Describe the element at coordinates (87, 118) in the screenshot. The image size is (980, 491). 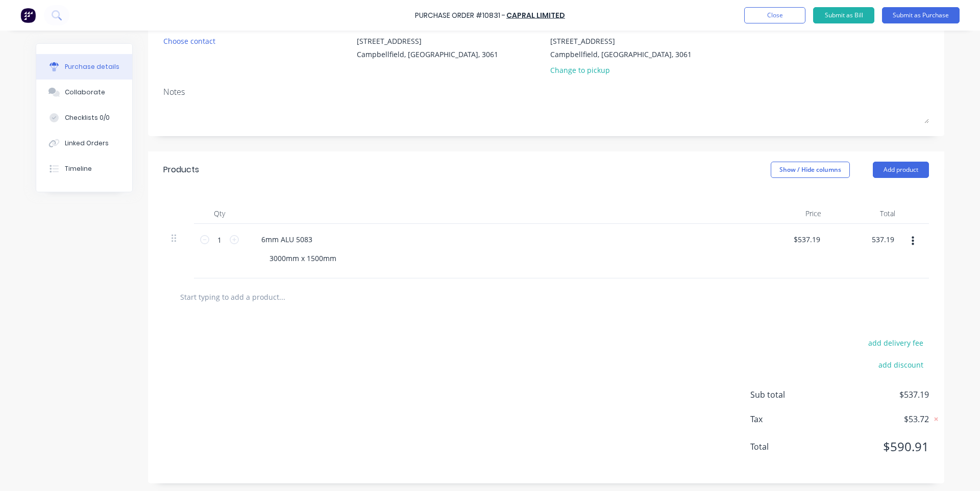
I see `div: Checklists 0/0` at that location.